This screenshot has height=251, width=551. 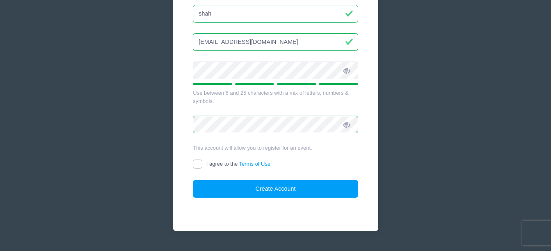 I want to click on input: I agree to theTerms of Use, so click(x=197, y=164).